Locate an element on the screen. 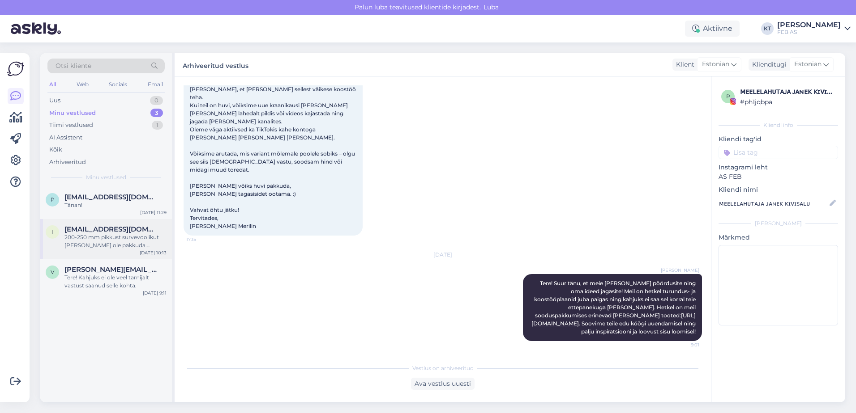 Image resolution: width=856 pixels, height=413 pixels. div: Tiimi vestlused is located at coordinates (71, 125).